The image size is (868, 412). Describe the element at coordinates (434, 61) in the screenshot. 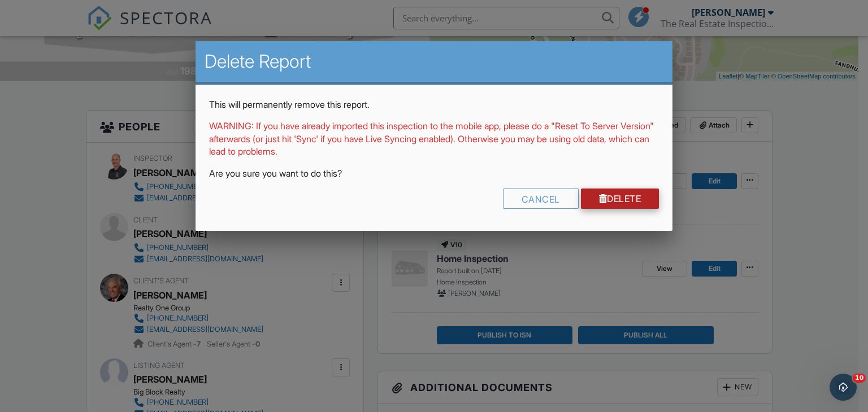

I see `h2: Delete Report` at that location.